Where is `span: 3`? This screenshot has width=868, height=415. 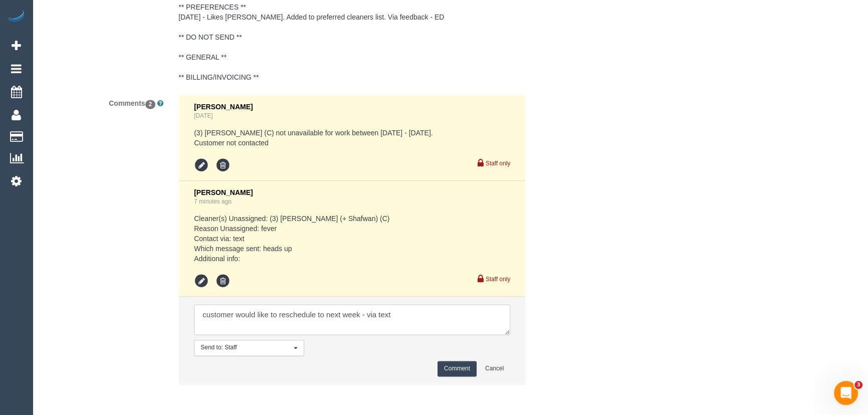 span: 3 is located at coordinates (859, 385).